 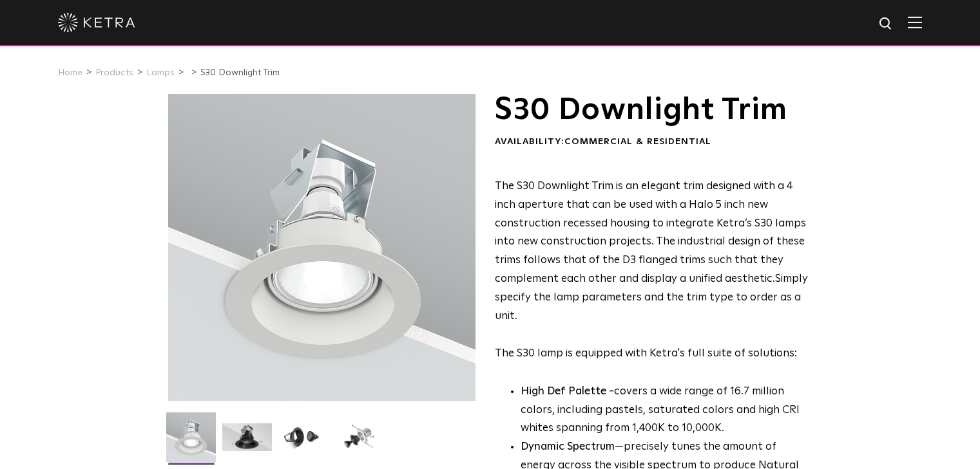 I want to click on img: search icon, so click(x=886, y=23).